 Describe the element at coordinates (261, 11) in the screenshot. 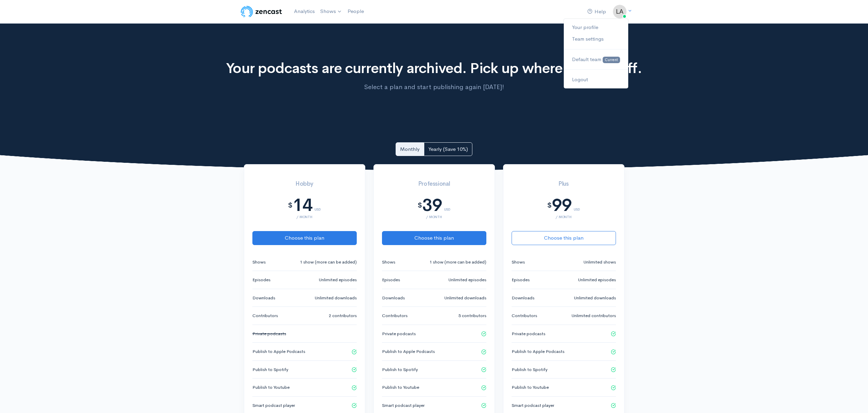

I see `img: ZenCast Logo` at that location.